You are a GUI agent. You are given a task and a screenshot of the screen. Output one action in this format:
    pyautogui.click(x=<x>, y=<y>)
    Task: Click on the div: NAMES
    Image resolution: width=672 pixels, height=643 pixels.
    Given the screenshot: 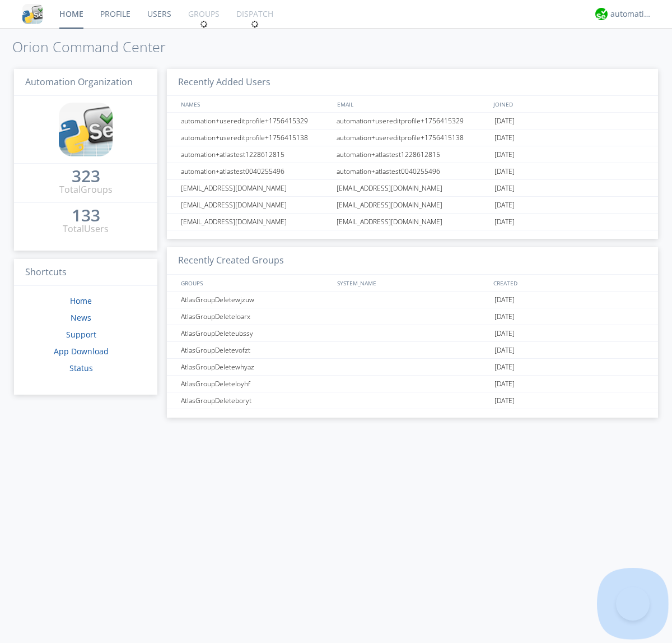 What is the action you would take?
    pyautogui.click(x=255, y=104)
    